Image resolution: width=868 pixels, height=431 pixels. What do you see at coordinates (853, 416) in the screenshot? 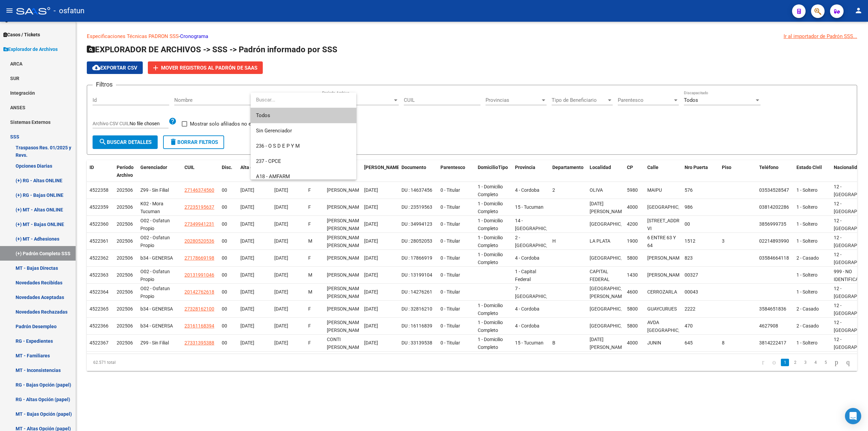
I see `div: Open Intercom Messenger` at bounding box center [853, 416].